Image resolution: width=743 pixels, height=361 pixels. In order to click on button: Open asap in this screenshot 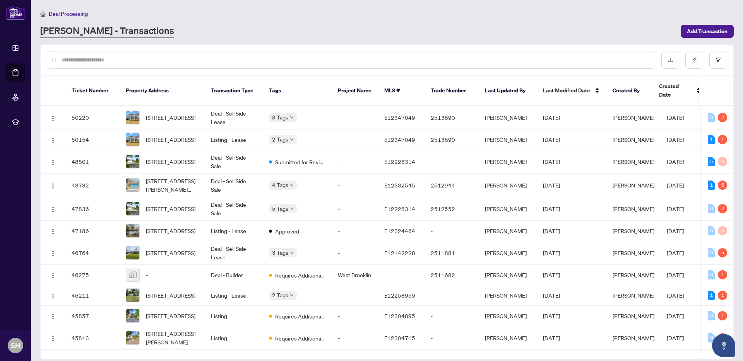, I will do `click(724, 346)`.